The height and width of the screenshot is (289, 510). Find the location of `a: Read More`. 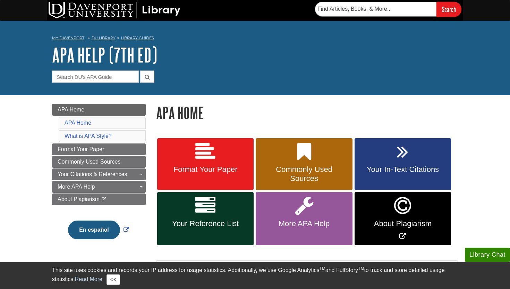

a: Read More is located at coordinates (88, 279).